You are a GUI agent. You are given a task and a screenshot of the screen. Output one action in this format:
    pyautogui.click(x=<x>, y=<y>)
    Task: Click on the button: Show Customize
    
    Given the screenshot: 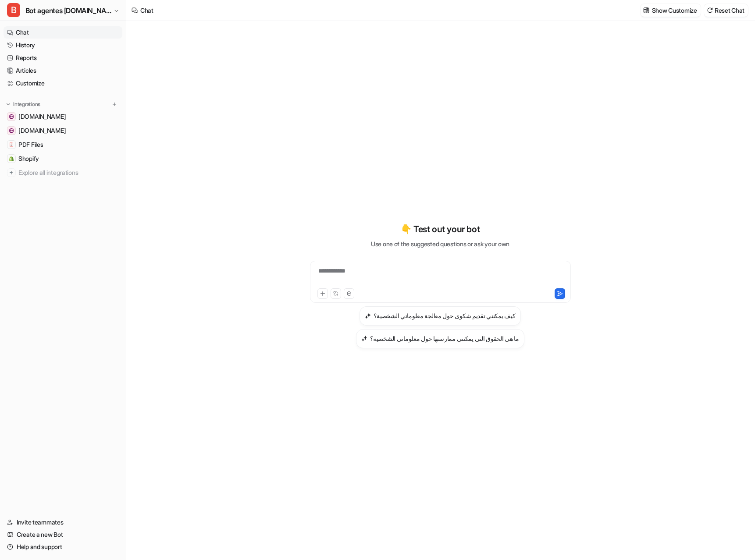 What is the action you would take?
    pyautogui.click(x=670, y=11)
    